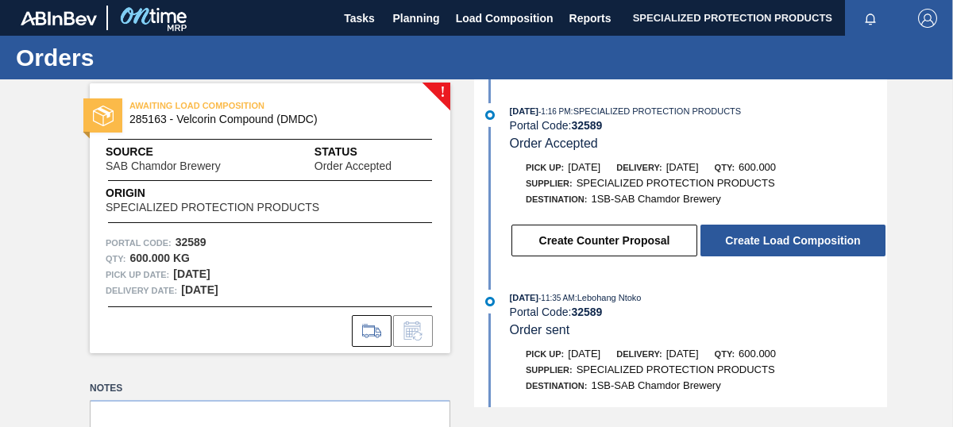  Describe the element at coordinates (504, 18) in the screenshot. I see `span: Load Composition` at that location.